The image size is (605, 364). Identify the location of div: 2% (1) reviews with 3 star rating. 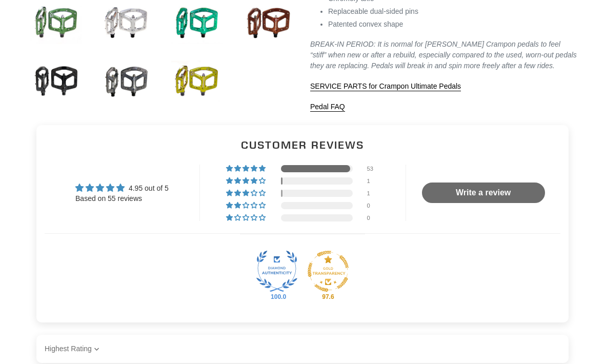
(247, 193).